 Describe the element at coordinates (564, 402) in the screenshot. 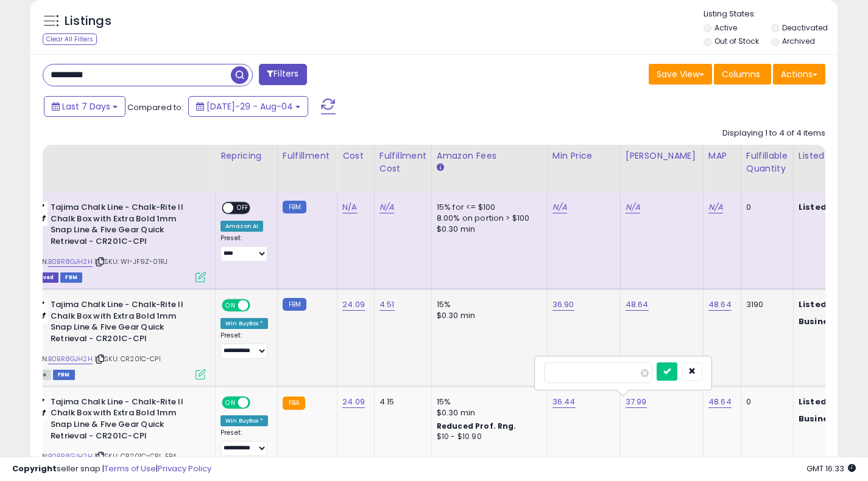

I see `a: 36.44` at that location.